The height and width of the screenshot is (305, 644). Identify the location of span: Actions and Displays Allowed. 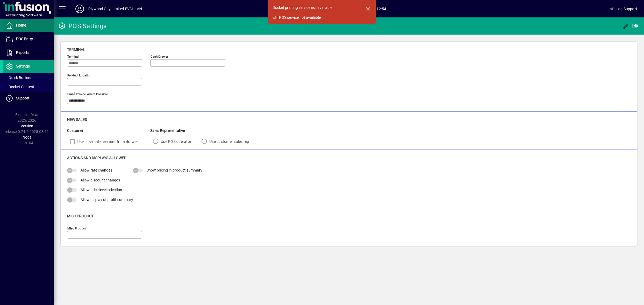
(97, 158).